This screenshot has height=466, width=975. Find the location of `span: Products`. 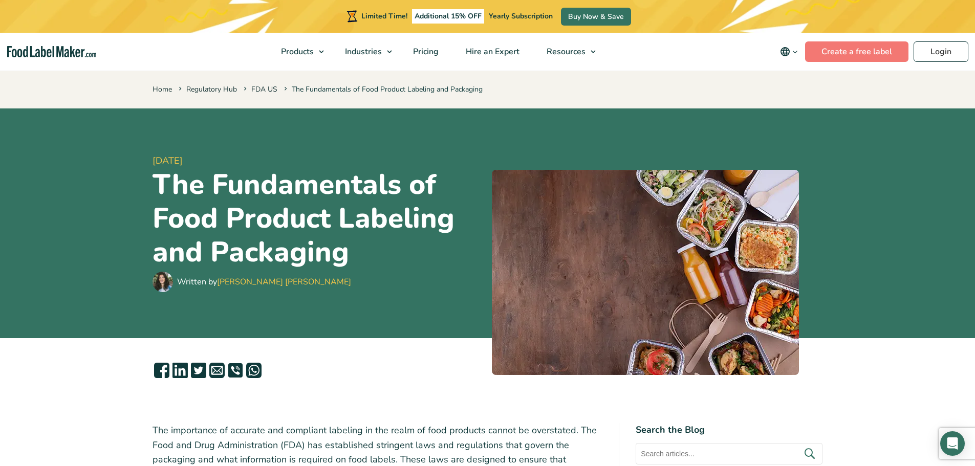

span: Products is located at coordinates (296, 52).